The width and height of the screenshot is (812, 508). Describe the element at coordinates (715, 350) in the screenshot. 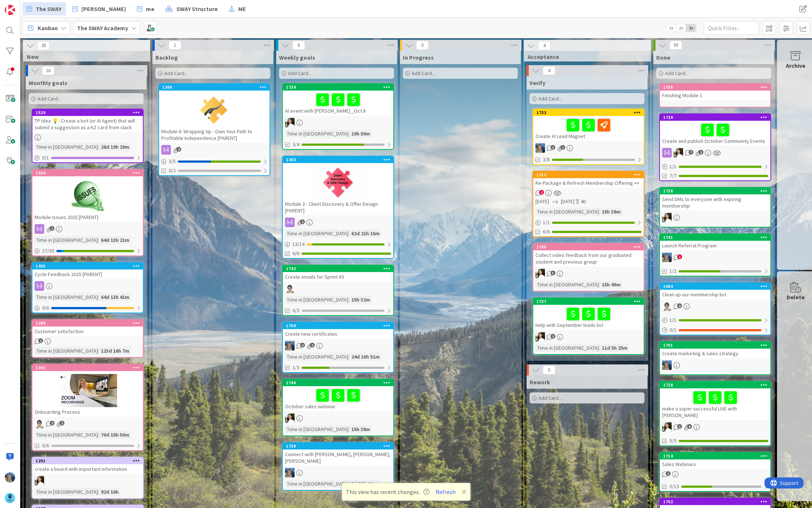

I see `div: 1701Create marketing & sales strategy` at that location.